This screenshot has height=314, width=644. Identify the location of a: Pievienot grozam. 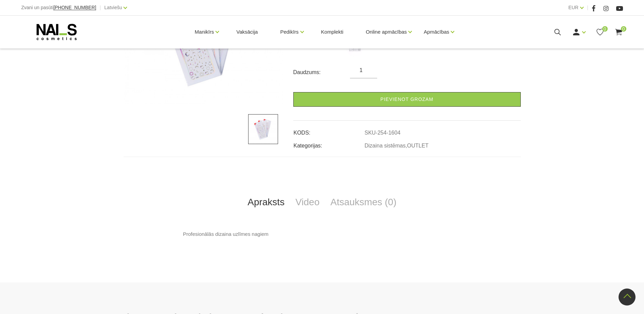
(407, 99).